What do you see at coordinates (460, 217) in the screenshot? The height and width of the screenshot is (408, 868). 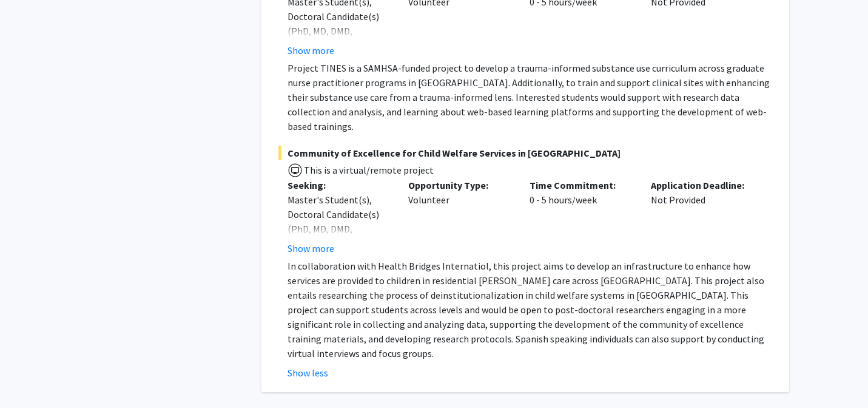 I see `div: Volunteer` at bounding box center [460, 217].